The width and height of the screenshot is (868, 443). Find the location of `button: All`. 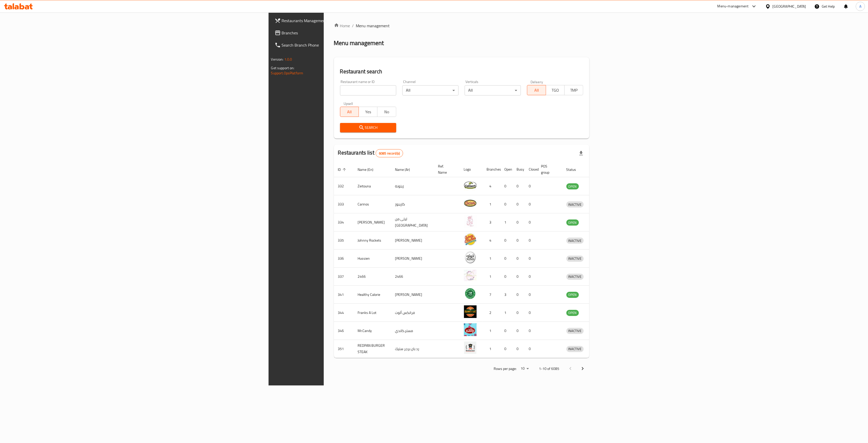

button: All is located at coordinates (350, 112).